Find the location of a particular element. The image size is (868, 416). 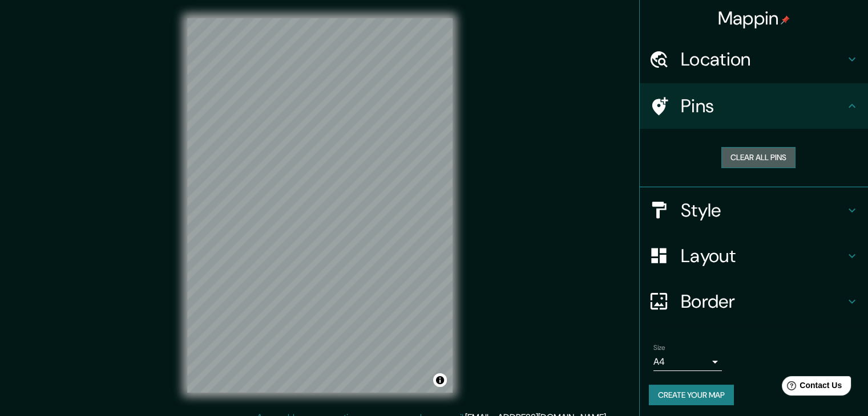

img: pin-icon.png is located at coordinates (785, 20).